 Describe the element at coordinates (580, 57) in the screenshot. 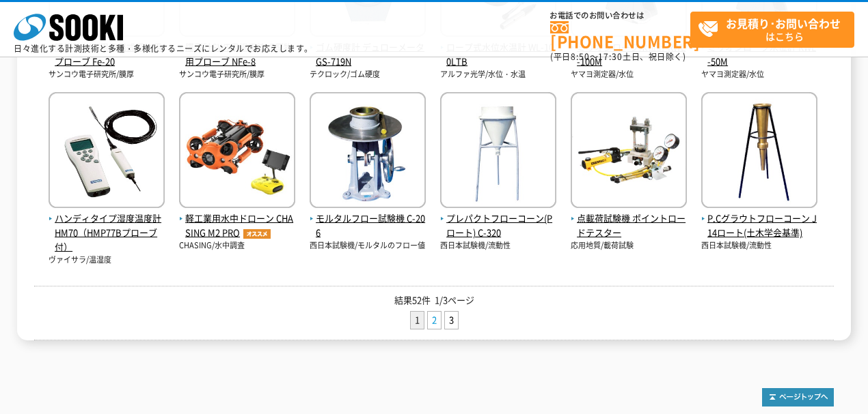

I see `span: 8:50` at that location.